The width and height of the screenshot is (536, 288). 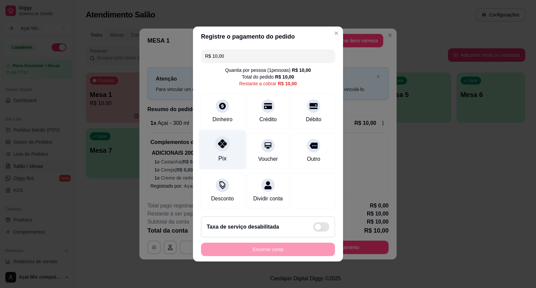 I want to click on div: Outro, so click(x=314, y=159).